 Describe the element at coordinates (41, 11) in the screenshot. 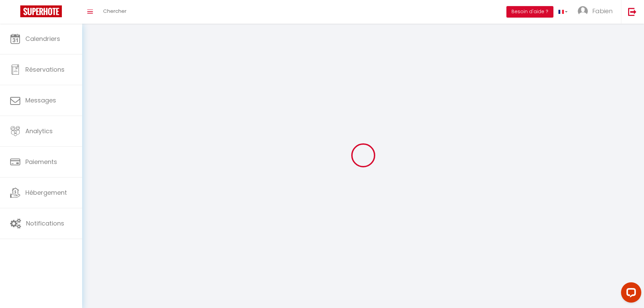

I see `img: Super Booking` at that location.